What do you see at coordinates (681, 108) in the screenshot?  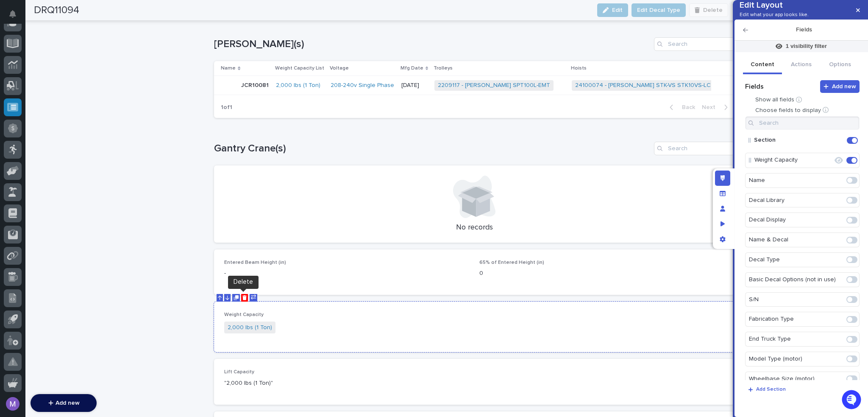 I see `button: Back` at bounding box center [681, 108].